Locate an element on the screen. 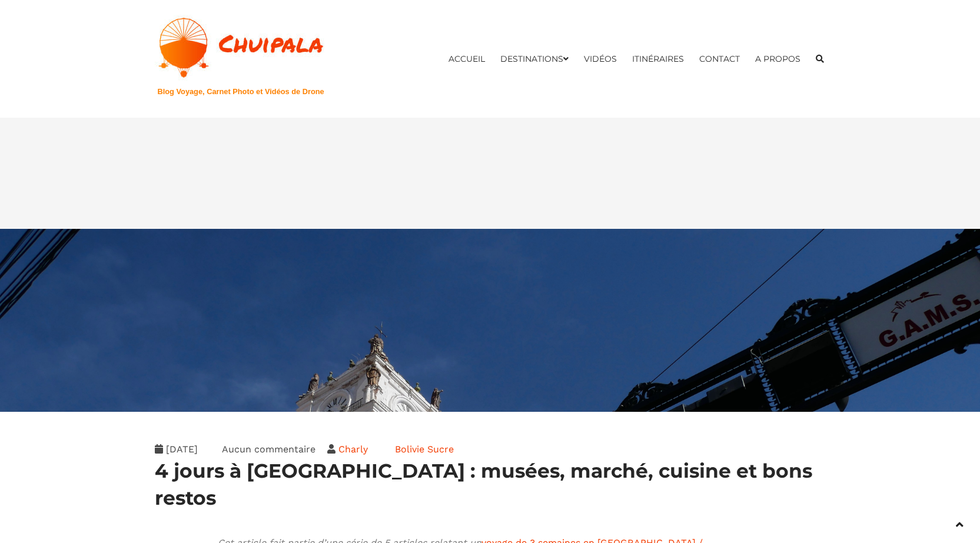  a: Bolivie is located at coordinates (410, 449).